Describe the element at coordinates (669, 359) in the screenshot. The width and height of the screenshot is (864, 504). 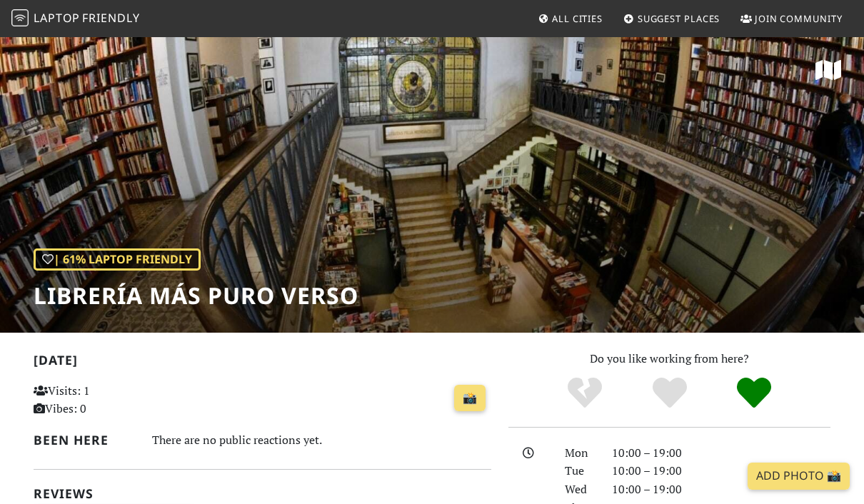
I see `p: Do you like working from here?` at that location.